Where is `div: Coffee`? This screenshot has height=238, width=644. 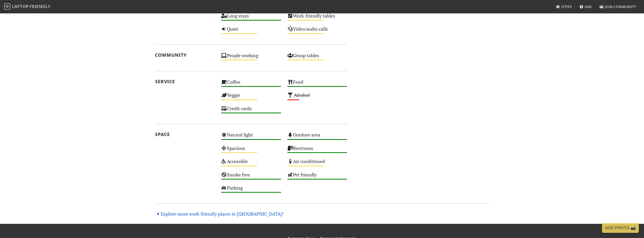
div: Coffee is located at coordinates (251, 84).